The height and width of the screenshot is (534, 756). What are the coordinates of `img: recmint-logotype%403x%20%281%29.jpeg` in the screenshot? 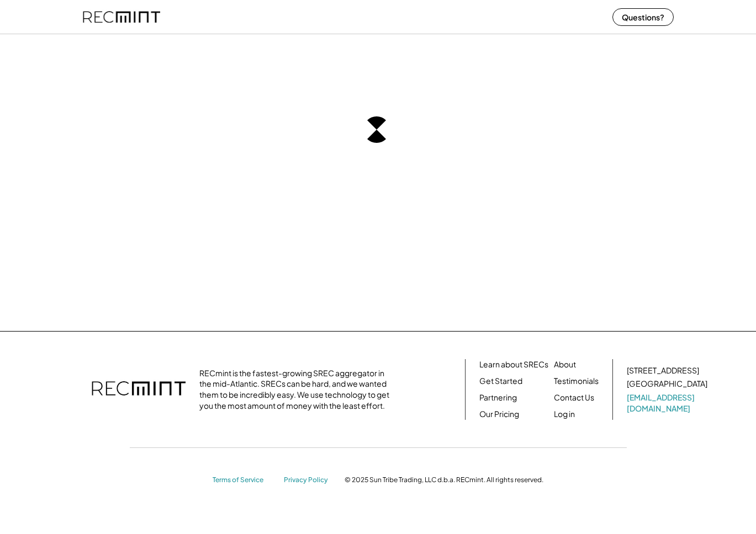 It's located at (121, 16).